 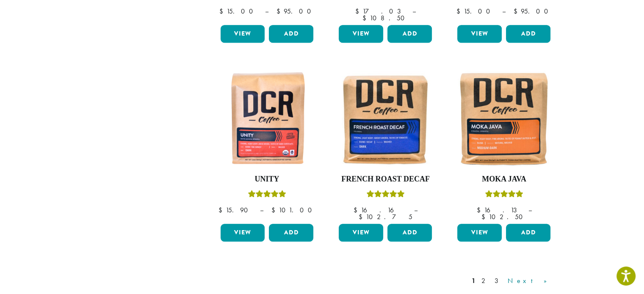 What do you see at coordinates (504, 120) in the screenshot?
I see `img: Moka-Java-12oz-300x300.jpg` at bounding box center [504, 120].